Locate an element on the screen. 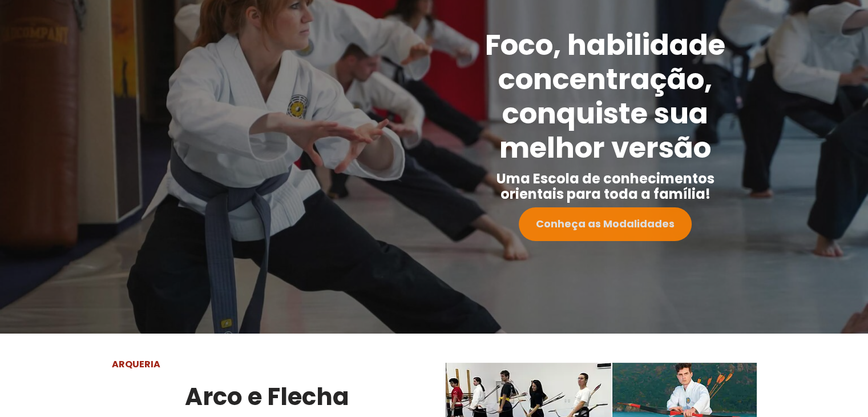 This screenshot has height=417, width=868. strong: Foco, habilidade concentração, conquiste sua melhor versão is located at coordinates (605, 96).